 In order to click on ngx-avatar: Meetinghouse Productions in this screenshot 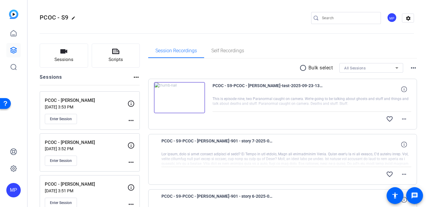, I will do `click(392, 18)`.